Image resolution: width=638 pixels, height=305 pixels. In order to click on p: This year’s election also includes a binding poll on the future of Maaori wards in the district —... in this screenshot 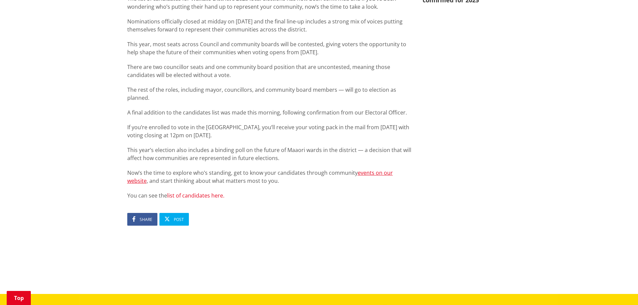, I will do `click(270, 154)`.